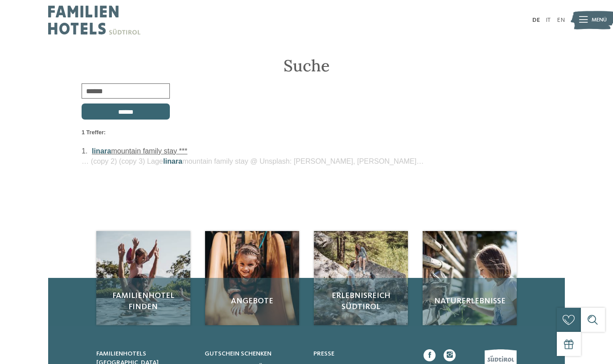 Image resolution: width=613 pixels, height=364 pixels. Describe the element at coordinates (306, 66) in the screenshot. I see `span: Suche` at that location.